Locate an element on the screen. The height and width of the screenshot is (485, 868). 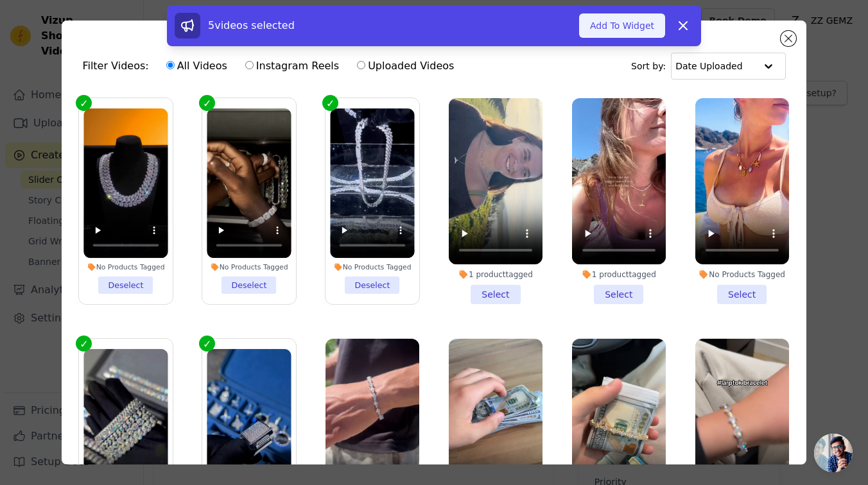
div: Sort by: is located at coordinates (708, 66).